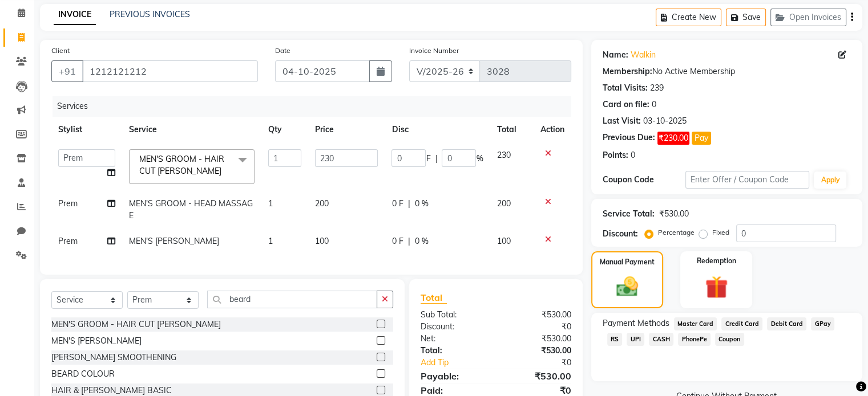 The height and width of the screenshot is (396, 868). Describe the element at coordinates (742, 324) in the screenshot. I see `span: Credit Card` at that location.